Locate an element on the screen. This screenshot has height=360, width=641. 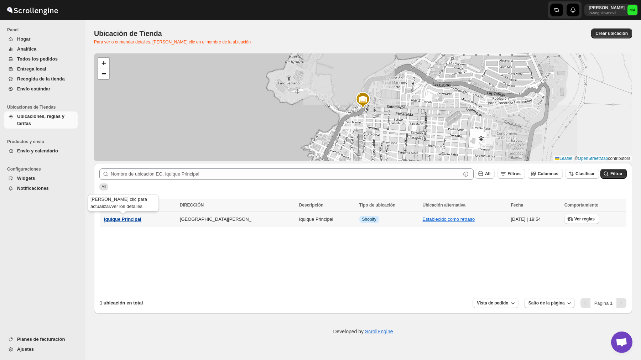
span: Envío y calendario is located at coordinates (37, 151).